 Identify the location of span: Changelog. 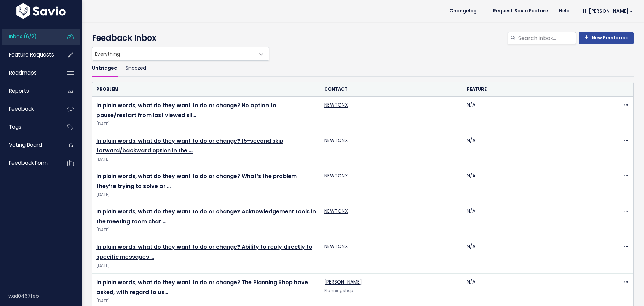
(463, 11).